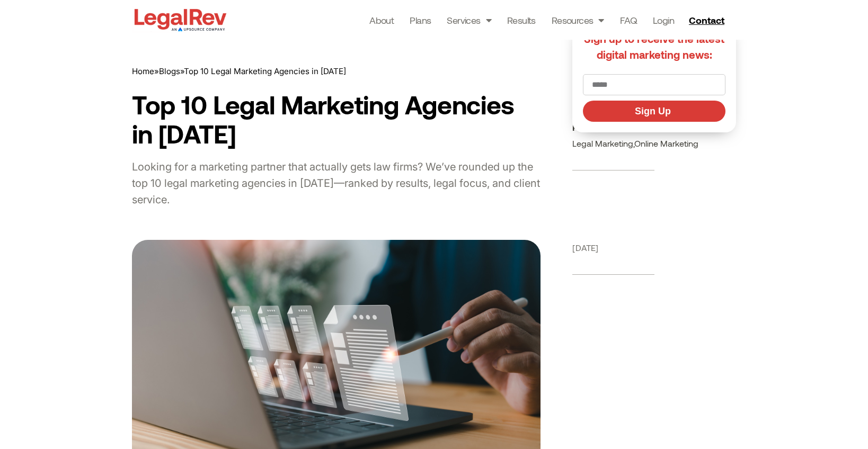 This screenshot has width=868, height=449. Describe the element at coordinates (522, 20) in the screenshot. I see `a: Results` at that location.